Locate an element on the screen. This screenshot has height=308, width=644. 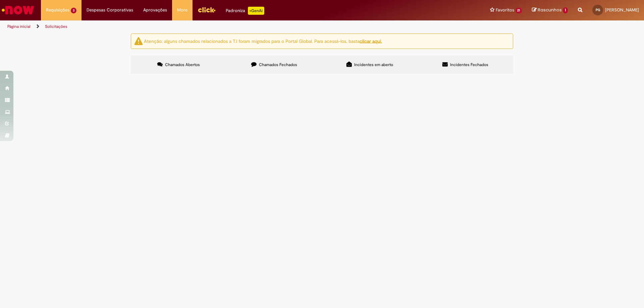
img: click_logo_yellow_360x200.png is located at coordinates (207, 10).